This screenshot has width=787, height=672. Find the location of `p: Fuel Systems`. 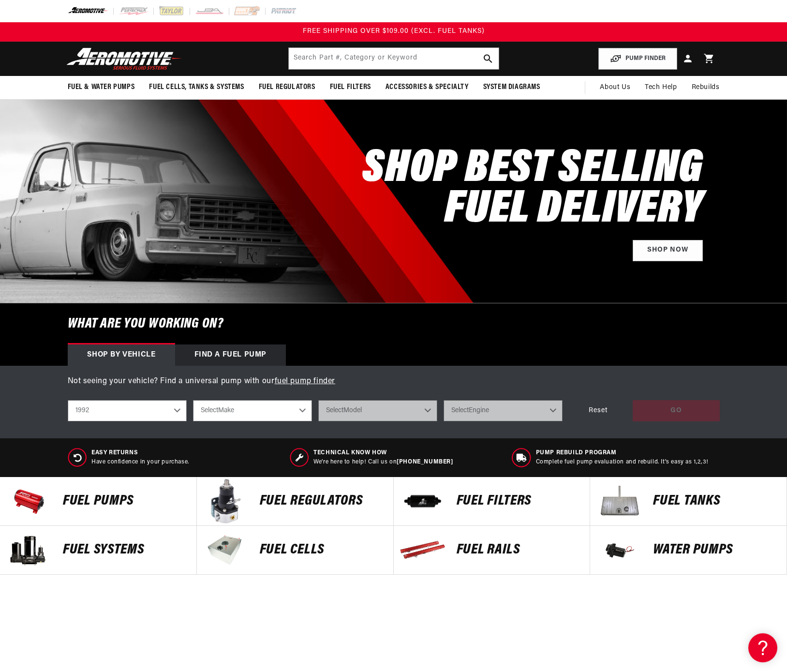

p: Fuel Systems is located at coordinates (125, 551).